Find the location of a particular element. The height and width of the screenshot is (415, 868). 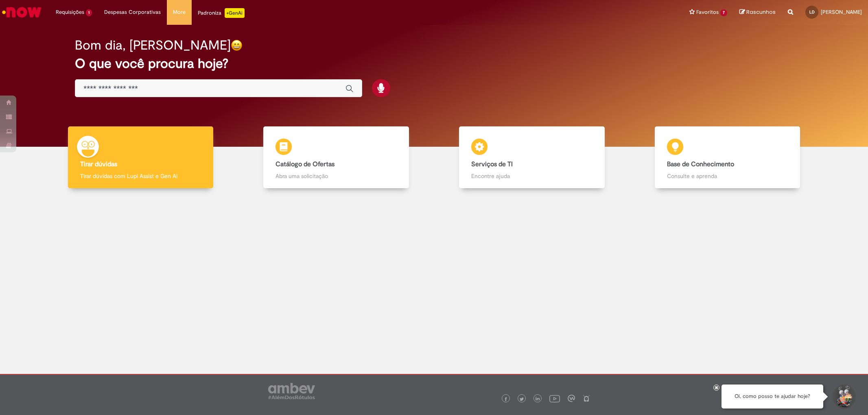

img: logo_footer_facebook.png is located at coordinates (506, 400).